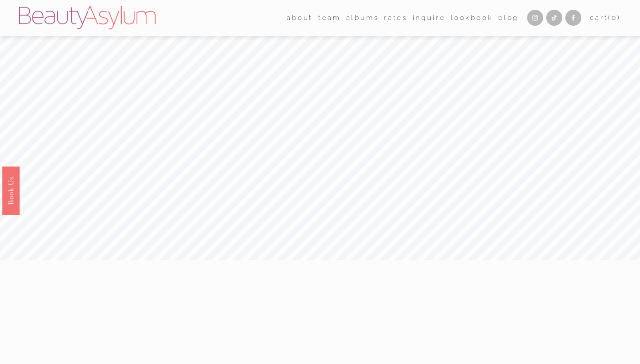  I want to click on span: team, so click(330, 18).